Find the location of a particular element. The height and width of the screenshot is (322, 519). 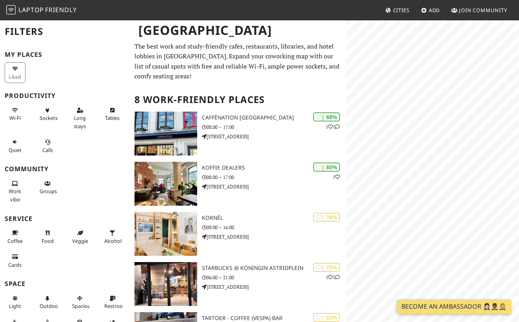

button: Spacious is located at coordinates (80, 302).